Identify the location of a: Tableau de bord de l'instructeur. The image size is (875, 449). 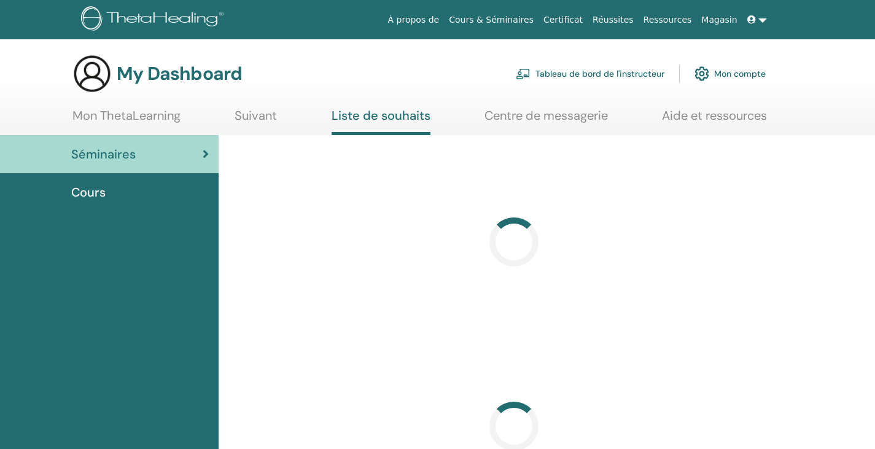
(590, 74).